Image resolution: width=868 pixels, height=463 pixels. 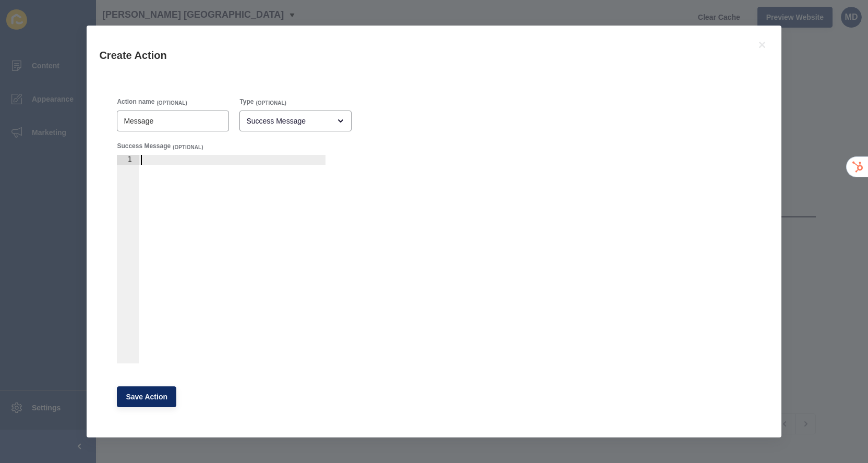 What do you see at coordinates (146, 397) in the screenshot?
I see `button: Save Action` at bounding box center [146, 397].